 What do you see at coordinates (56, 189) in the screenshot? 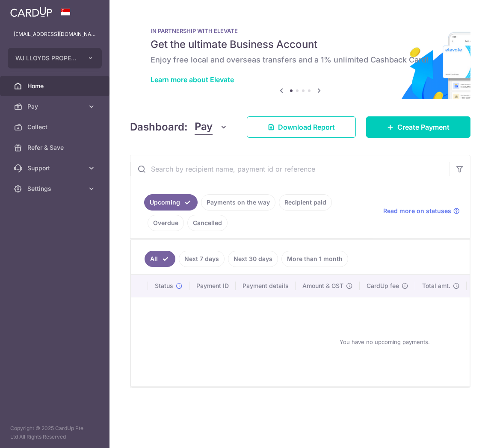
I see `span: Settings` at bounding box center [56, 189].